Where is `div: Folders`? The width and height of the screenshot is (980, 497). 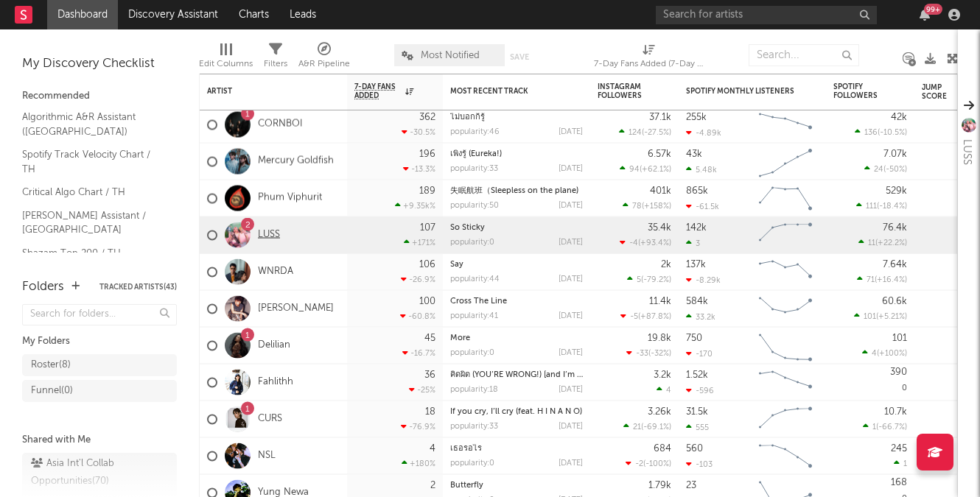
div: Folders is located at coordinates (43, 287).